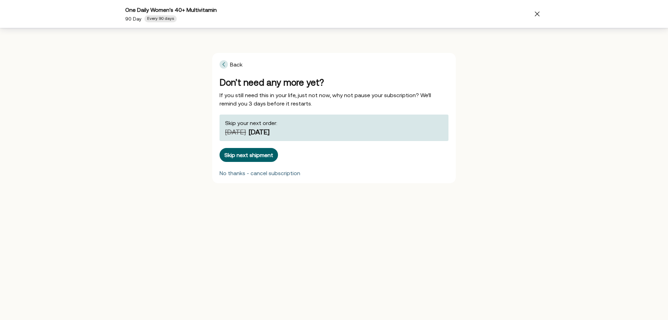  Describe the element at coordinates (249, 155) in the screenshot. I see `button: Skip next shipment` at that location.